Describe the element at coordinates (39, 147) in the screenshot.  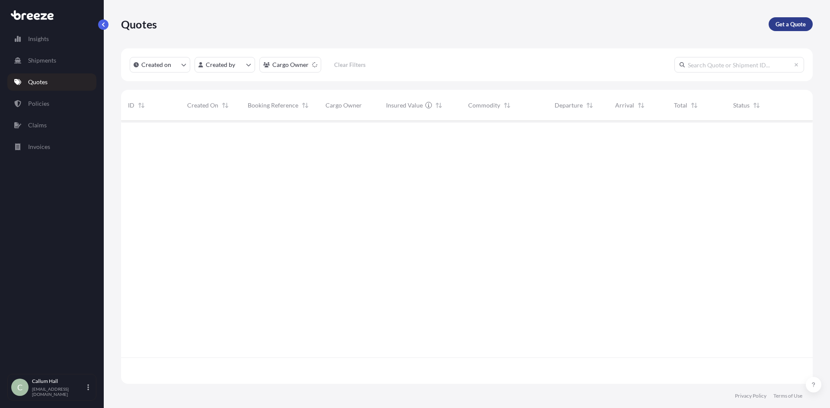
I see `p: Invoices` at that location.